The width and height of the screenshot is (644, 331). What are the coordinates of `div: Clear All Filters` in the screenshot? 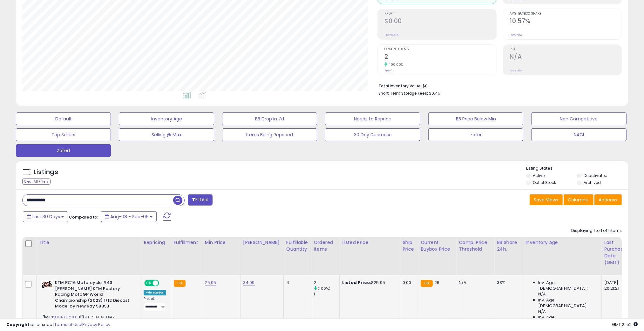 It's located at (36, 181).